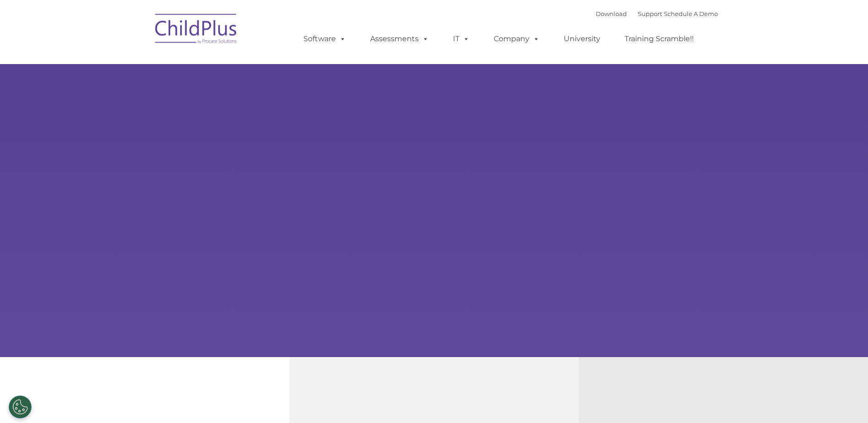  I want to click on a: Software, so click(324, 39).